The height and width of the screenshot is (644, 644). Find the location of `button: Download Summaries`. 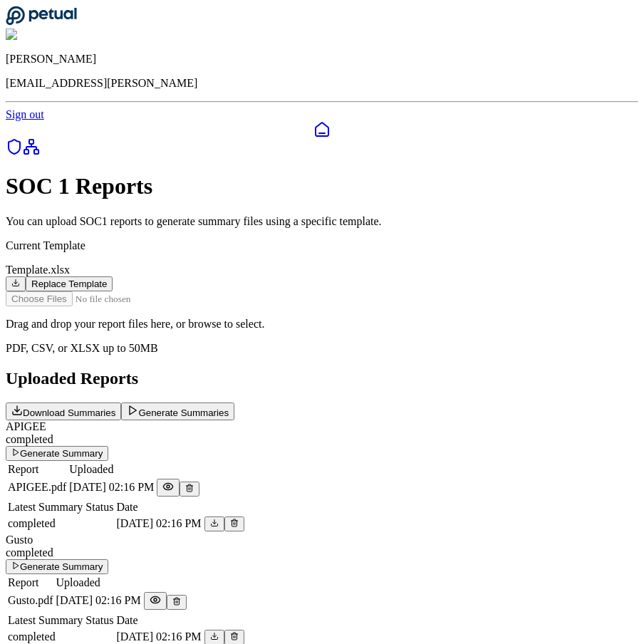

button: Download Summaries is located at coordinates (63, 411).